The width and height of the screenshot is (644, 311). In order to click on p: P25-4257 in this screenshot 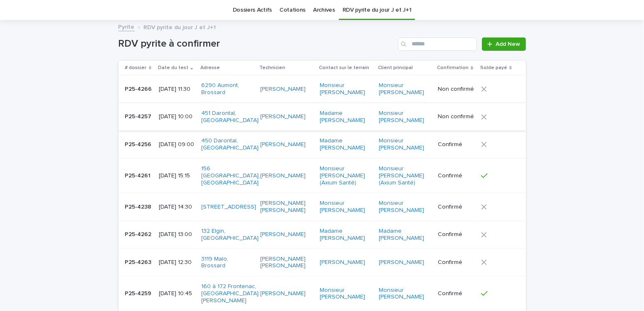, I will do `click(140, 116)`.